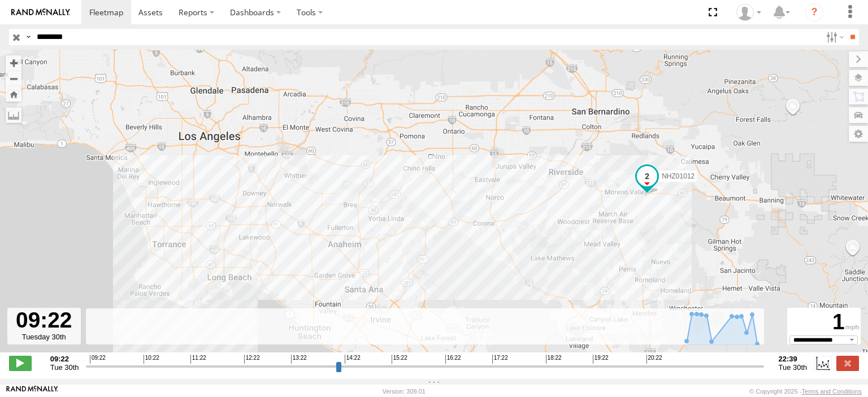  Describe the element at coordinates (352, 360) in the screenshot. I see `span: 14:22` at that location.